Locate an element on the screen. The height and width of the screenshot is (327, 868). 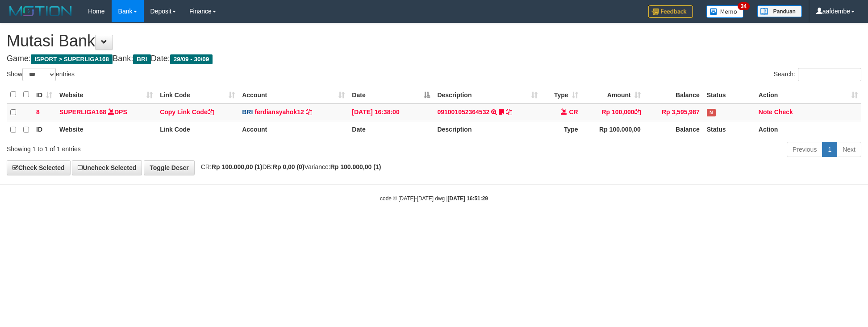
a: Copy 091001052364532 to clipboard is located at coordinates (509, 112).